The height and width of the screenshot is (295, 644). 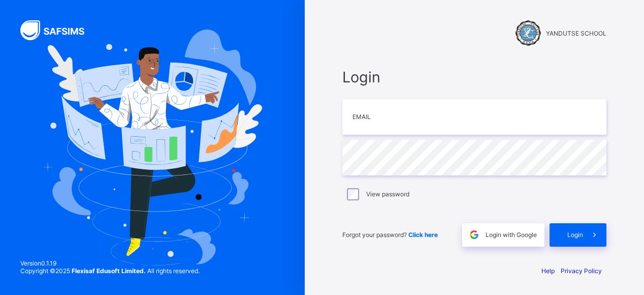 What do you see at coordinates (110, 271) in the screenshot?
I see `span: Copyright © 2025 All rights reserved.` at bounding box center [110, 271].